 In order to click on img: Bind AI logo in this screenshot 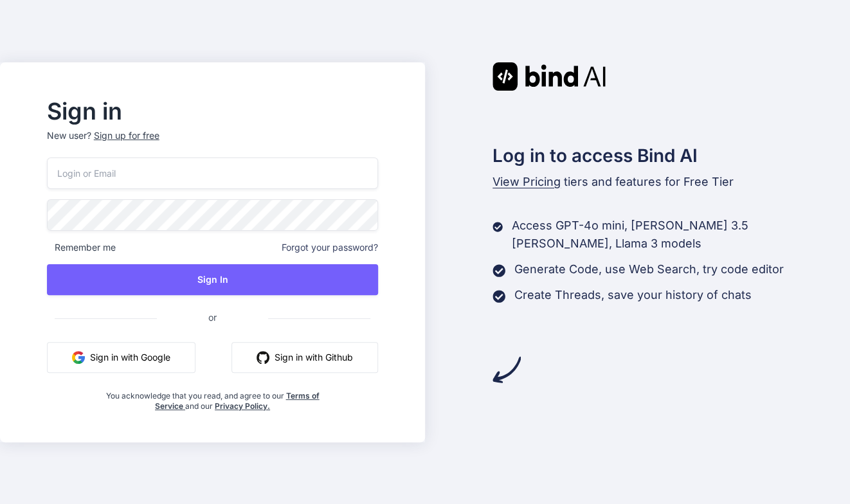, I will do `click(549, 77)`.